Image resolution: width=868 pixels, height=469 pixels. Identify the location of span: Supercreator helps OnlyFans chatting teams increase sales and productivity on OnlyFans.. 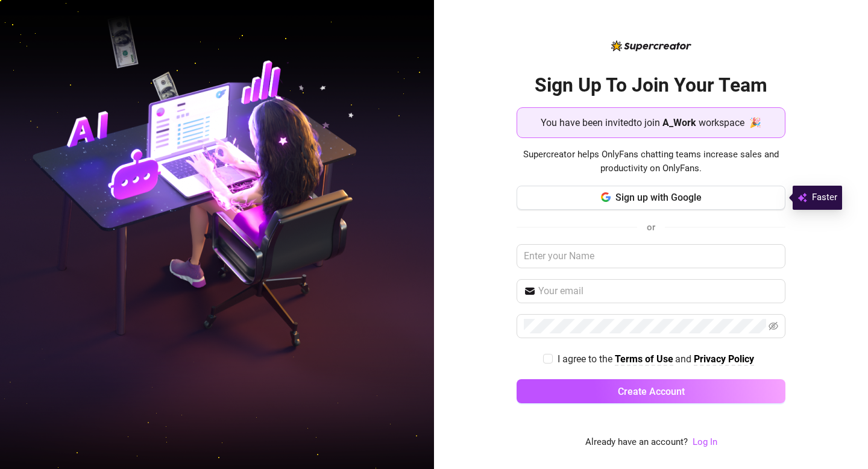
(651, 161).